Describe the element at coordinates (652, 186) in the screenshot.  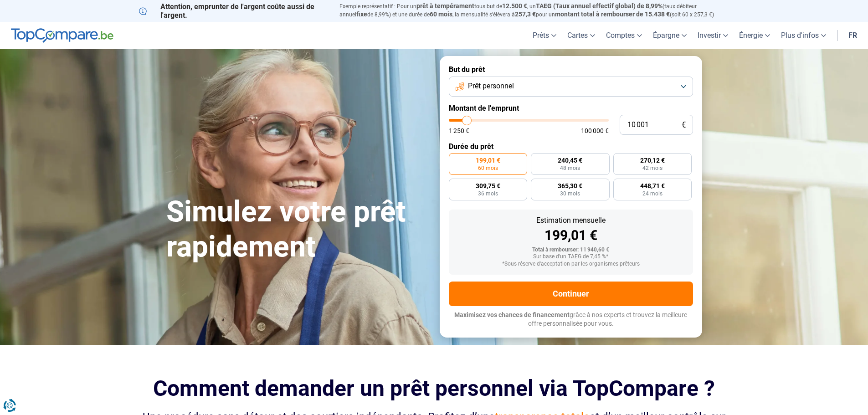
I see `span: 448,71 €` at that location.